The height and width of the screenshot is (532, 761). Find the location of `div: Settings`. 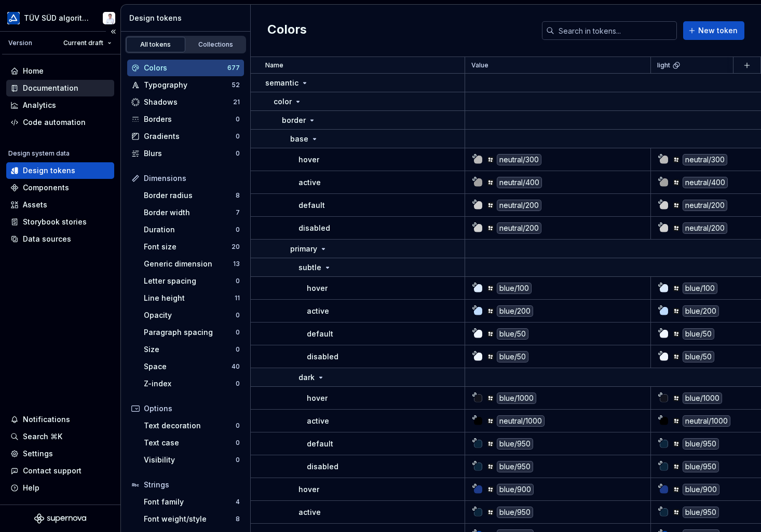

div: Settings is located at coordinates (38, 454).